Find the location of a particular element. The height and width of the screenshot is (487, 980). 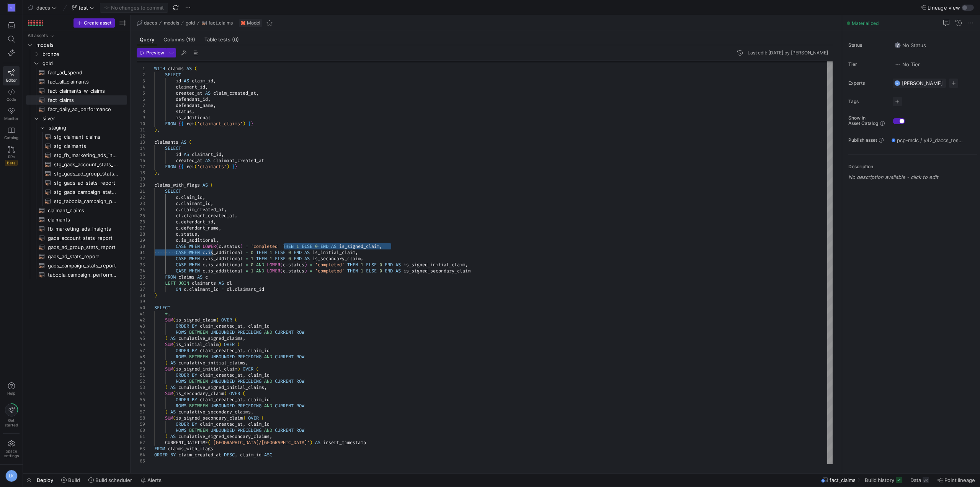

a: gads_ad_stats_report​​​​​​​​​​ is located at coordinates (77, 256).